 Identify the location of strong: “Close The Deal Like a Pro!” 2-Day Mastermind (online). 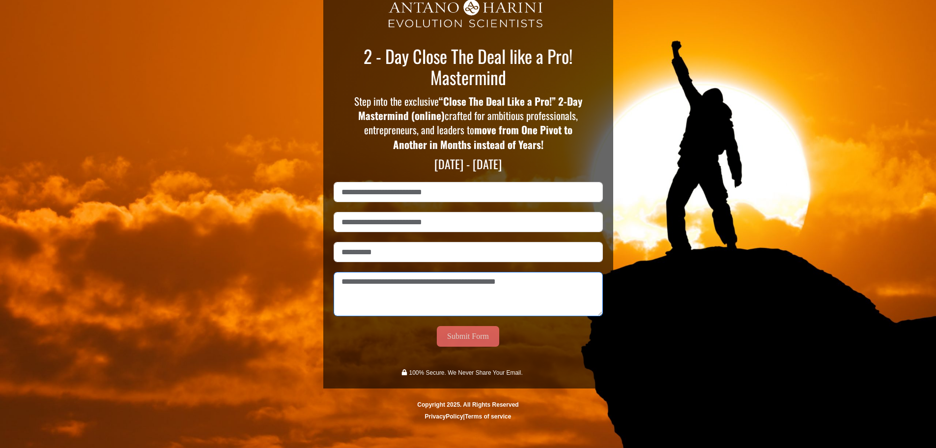
(470, 108).